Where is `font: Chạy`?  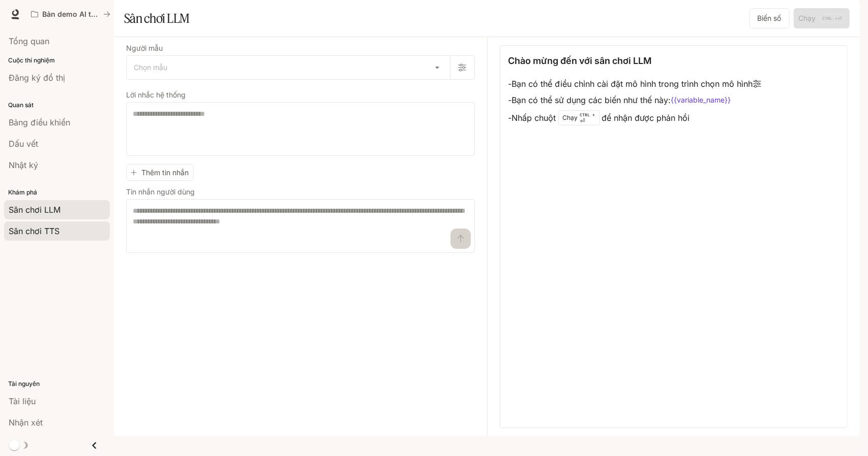
font: Chạy is located at coordinates (570, 117).